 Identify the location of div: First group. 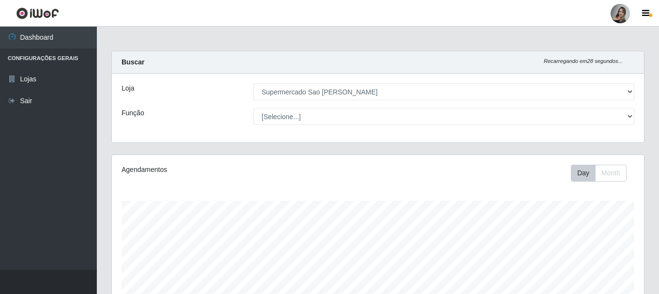
(599, 173).